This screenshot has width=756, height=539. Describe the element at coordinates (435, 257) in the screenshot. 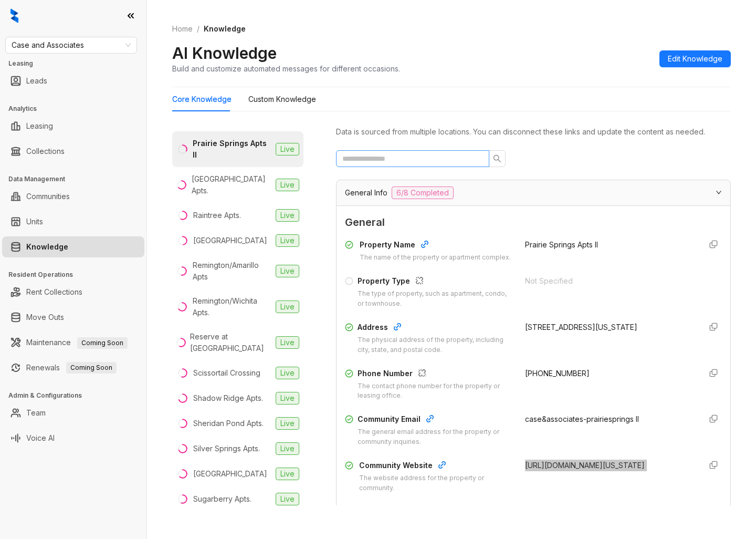

I see `div: The name of the property or apartment complex.` at that location.